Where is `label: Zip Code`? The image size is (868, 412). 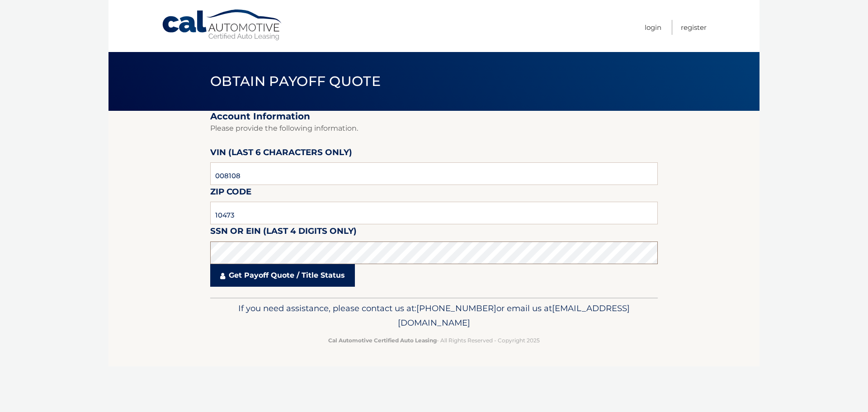 label: Zip Code is located at coordinates (230, 193).